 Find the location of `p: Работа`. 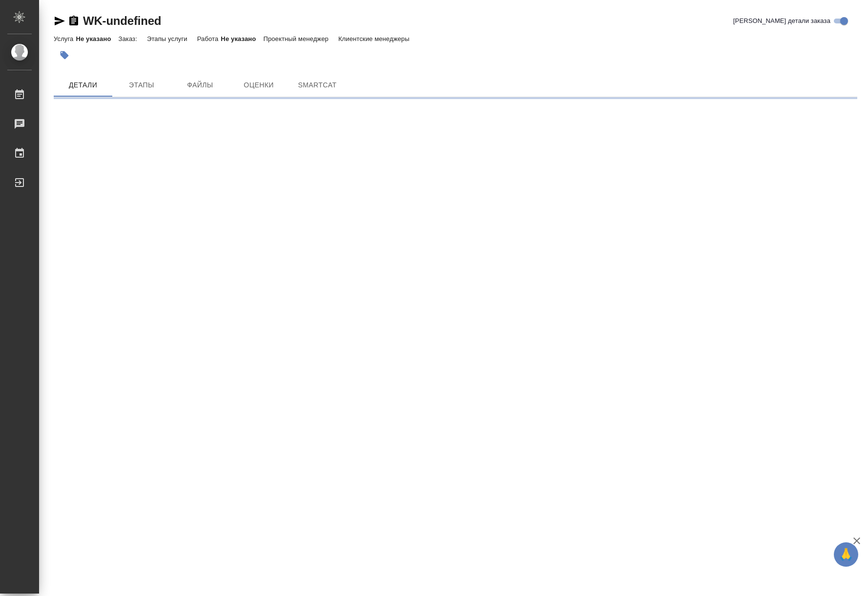

p: Работа is located at coordinates (209, 38).